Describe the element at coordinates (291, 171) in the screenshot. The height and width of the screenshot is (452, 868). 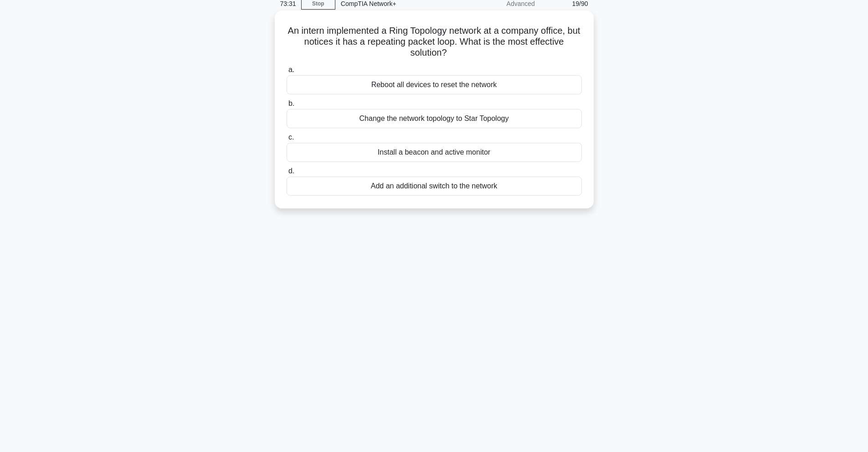
I see `span: d.` at that location.